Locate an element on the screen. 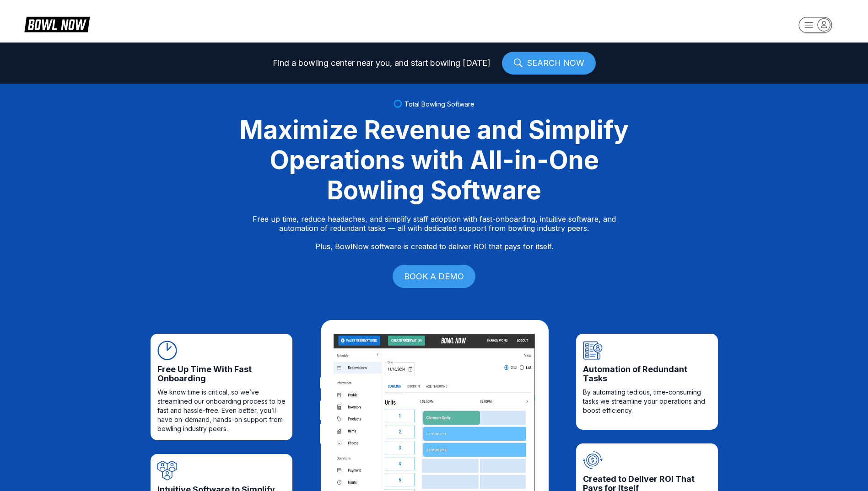 The height and width of the screenshot is (491, 868). span: Automation of Redundant Tasks is located at coordinates (647, 374).